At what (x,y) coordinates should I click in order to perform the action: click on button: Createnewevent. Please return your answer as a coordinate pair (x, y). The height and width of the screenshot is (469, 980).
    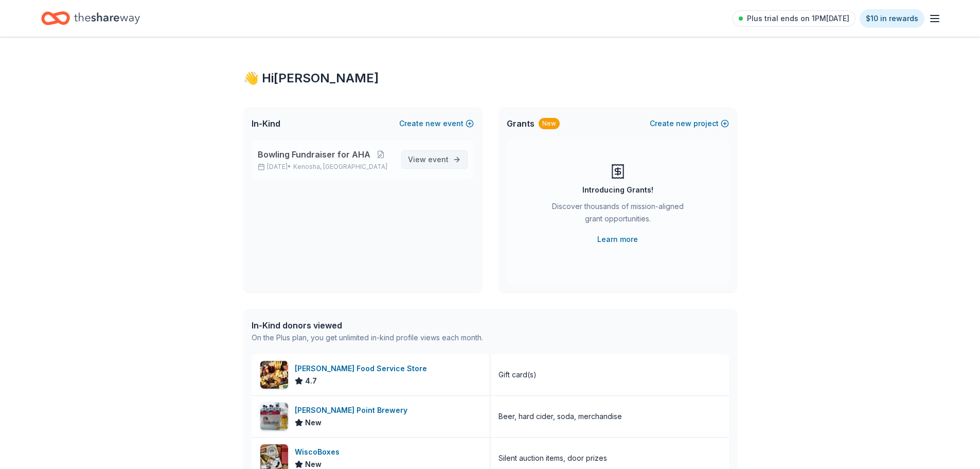
    Looking at the image, I should click on (436, 123).